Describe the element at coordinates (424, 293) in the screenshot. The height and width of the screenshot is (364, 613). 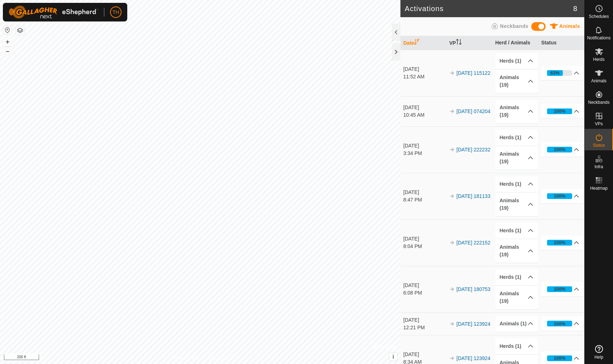
I see `div: 6:08 PM` at that location.